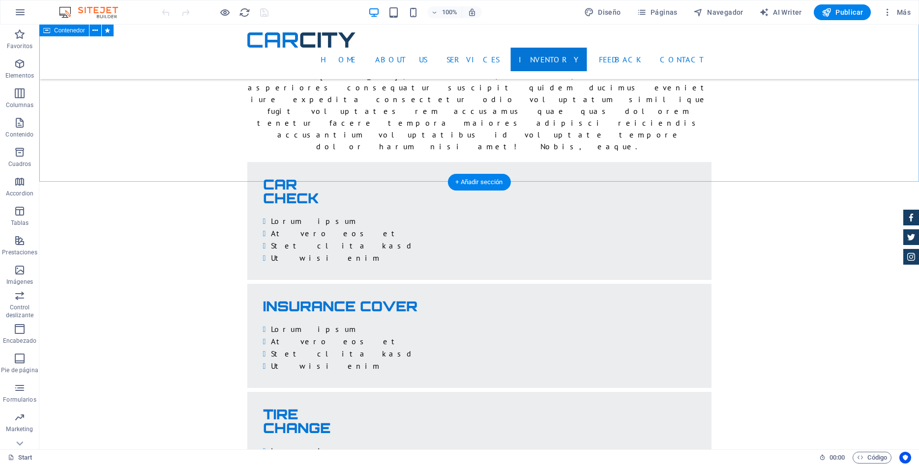 This screenshot has height=465, width=919. I want to click on p: Elementos, so click(20, 76).